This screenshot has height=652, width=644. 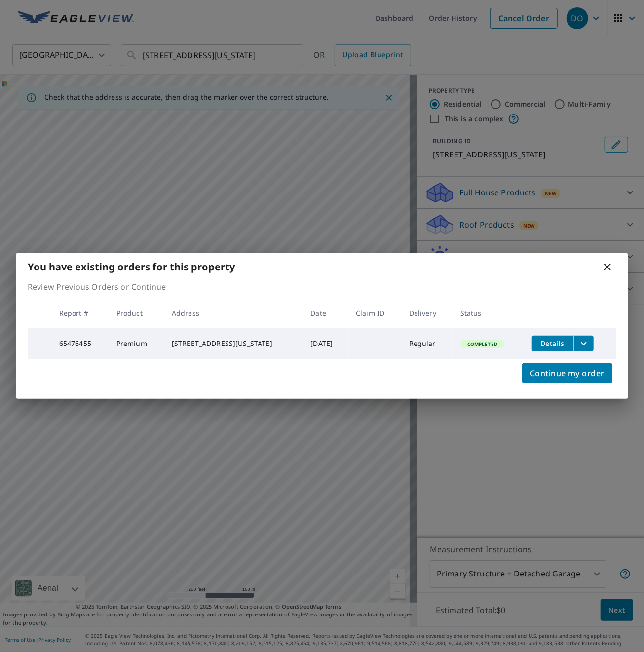 What do you see at coordinates (553, 343) in the screenshot?
I see `span: Details` at bounding box center [553, 343].